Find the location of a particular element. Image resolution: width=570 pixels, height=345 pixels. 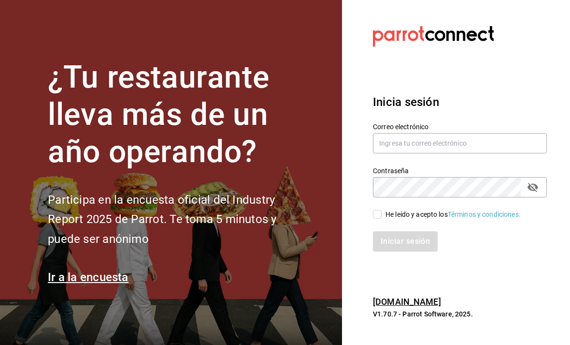

a: Términos y condiciones. is located at coordinates (484, 214).